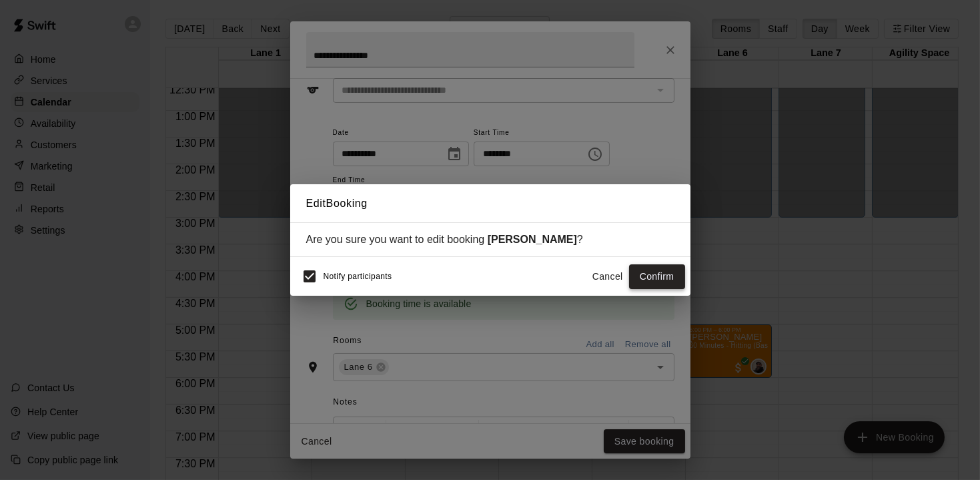  I want to click on button: Confirm, so click(657, 277).